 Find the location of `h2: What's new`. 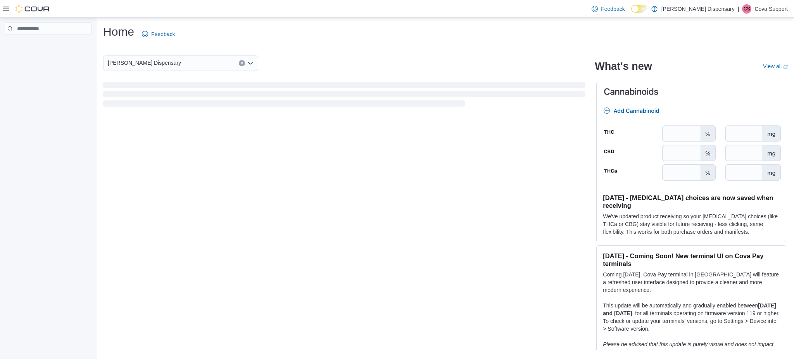

h2: What's new is located at coordinates (623, 66).